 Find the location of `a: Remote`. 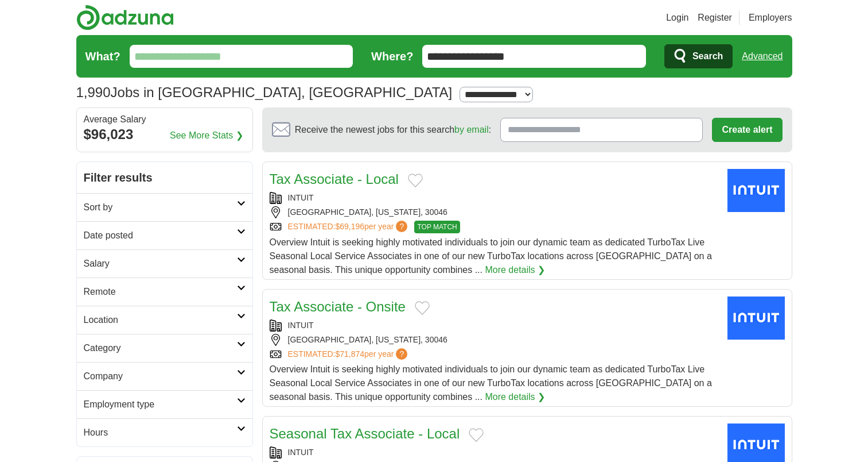

a: Remote is located at coordinates (165, 291).